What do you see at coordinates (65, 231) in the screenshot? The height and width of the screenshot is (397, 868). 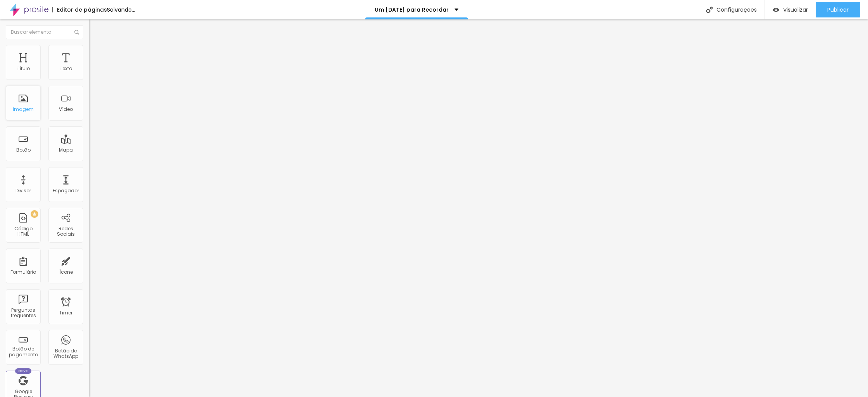 I see `div: Redes Sociais` at bounding box center [65, 231].